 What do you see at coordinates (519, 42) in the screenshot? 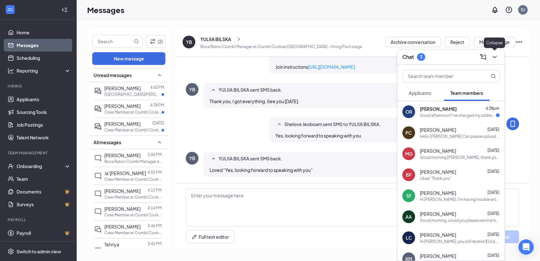
I see `svg: Ellipses` at bounding box center [519, 42].